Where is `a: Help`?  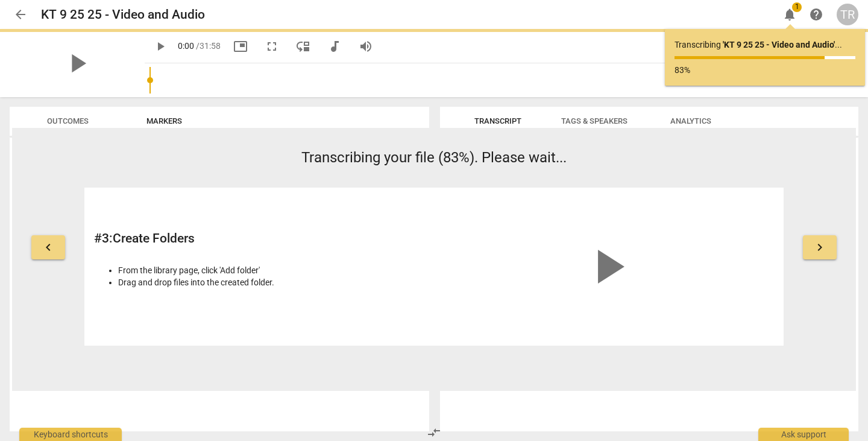 a: Help is located at coordinates (816, 15).